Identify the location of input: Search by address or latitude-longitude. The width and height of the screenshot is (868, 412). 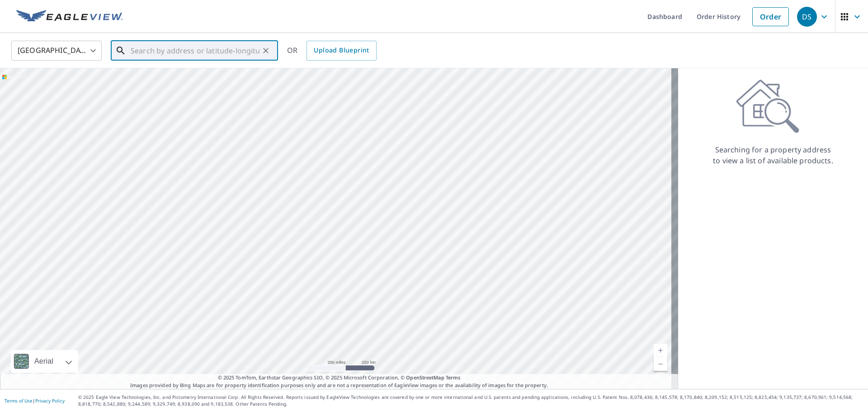
(195, 51).